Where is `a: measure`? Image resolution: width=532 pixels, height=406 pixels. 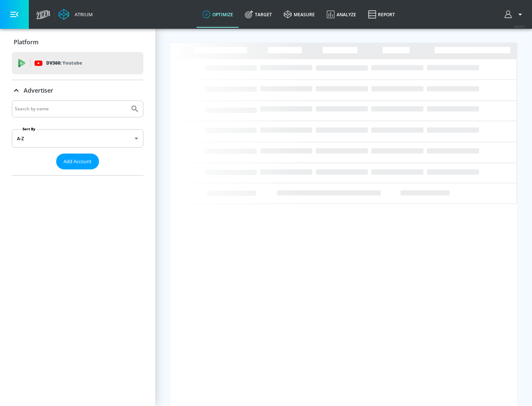 a: measure is located at coordinates (299, 14).